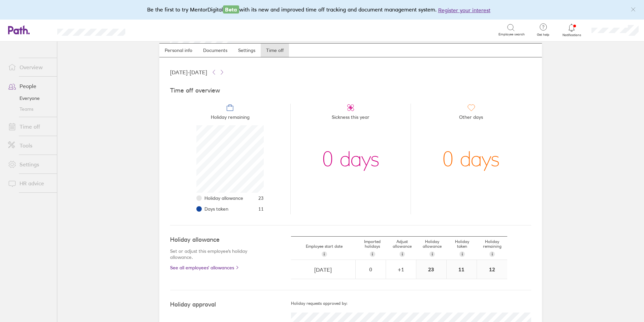  Describe the element at coordinates (461, 269) in the screenshot. I see `div: 11` at that location.